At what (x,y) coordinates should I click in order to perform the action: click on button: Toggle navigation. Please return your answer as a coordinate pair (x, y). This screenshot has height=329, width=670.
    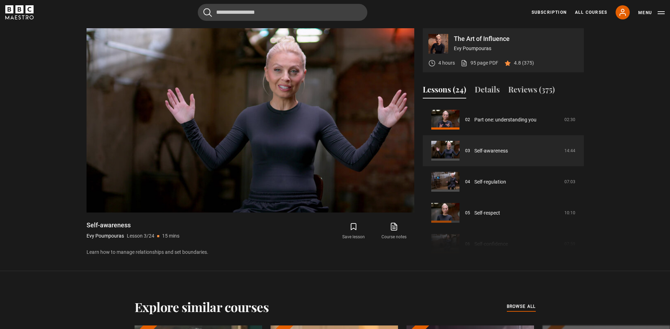
    Looking at the image, I should click on (652, 13).